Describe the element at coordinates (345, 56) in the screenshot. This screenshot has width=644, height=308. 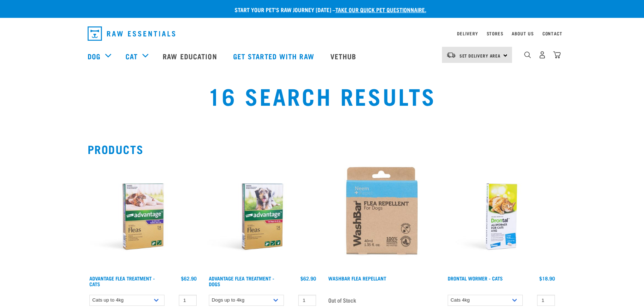
I see `a: Vethub` at that location.